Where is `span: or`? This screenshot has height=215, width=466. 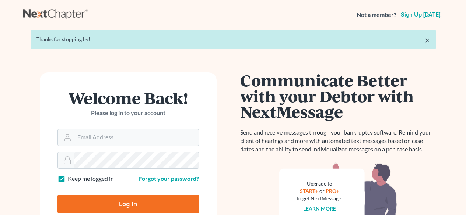 span: or is located at coordinates (322, 191).